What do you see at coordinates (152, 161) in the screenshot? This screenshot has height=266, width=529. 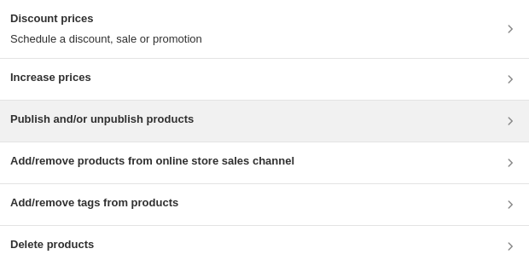 I see `h3: Add/remove products from online store sales channel` at bounding box center [152, 161].